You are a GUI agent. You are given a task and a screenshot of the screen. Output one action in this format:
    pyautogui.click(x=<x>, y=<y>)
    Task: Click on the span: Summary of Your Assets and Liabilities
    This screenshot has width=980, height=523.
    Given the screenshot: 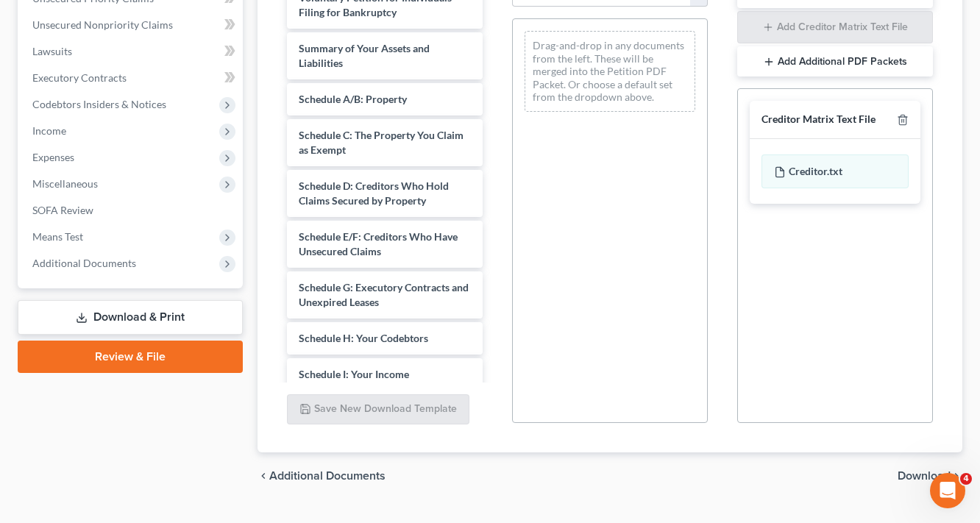 What is the action you would take?
    pyautogui.click(x=364, y=55)
    